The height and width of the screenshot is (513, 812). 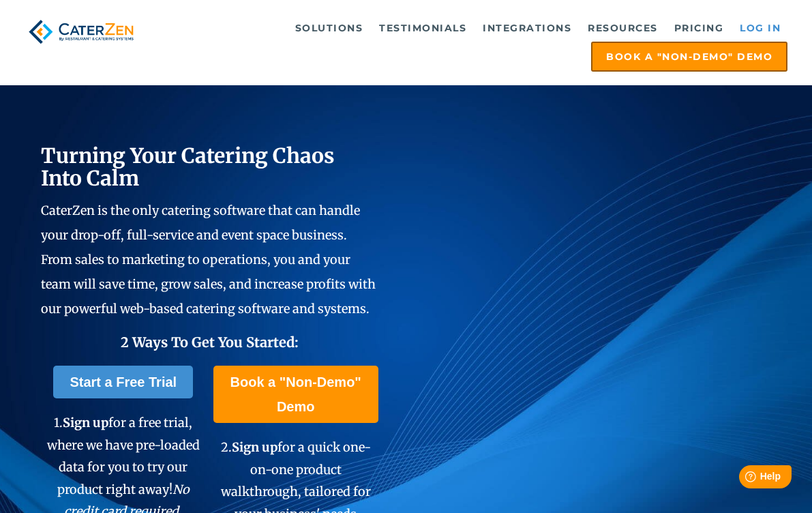 What do you see at coordinates (188, 167) in the screenshot?
I see `span: Turning Your Catering Chaos Into Calm` at bounding box center [188, 167].